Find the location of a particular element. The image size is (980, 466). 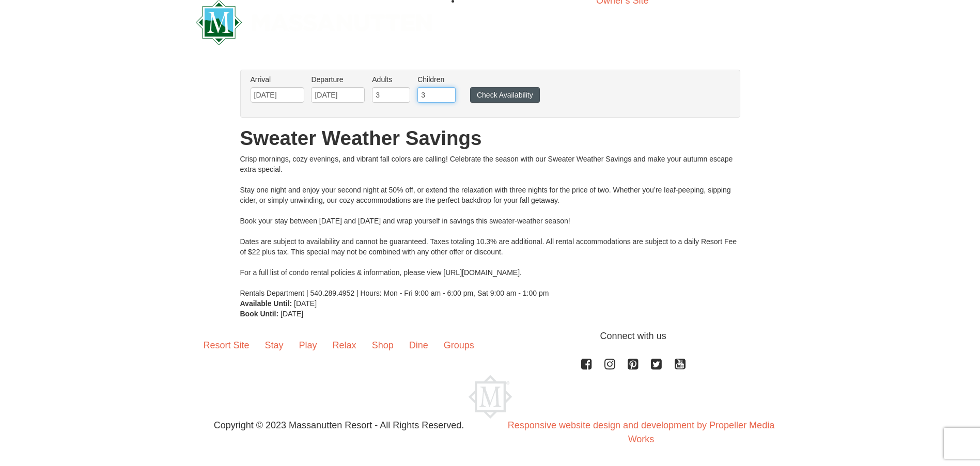

a: Groups is located at coordinates (459, 345).